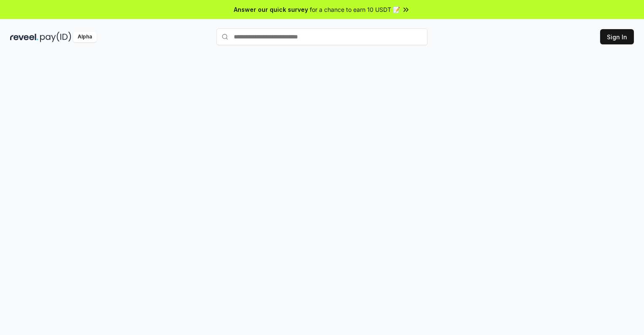 The width and height of the screenshot is (644, 335). I want to click on img: pay_id, so click(55, 37).